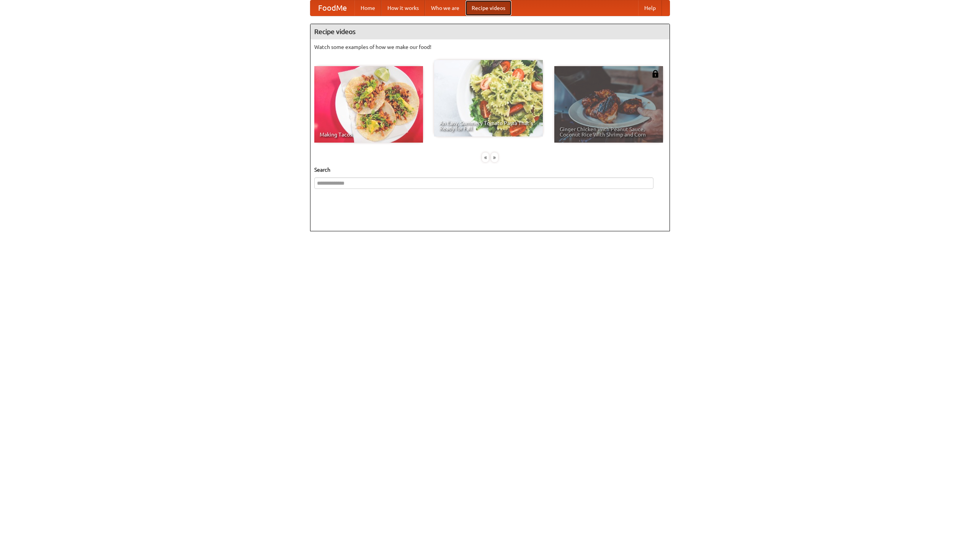 The height and width of the screenshot is (541, 980). What do you see at coordinates (488, 8) in the screenshot?
I see `a: Recipe videos` at bounding box center [488, 8].